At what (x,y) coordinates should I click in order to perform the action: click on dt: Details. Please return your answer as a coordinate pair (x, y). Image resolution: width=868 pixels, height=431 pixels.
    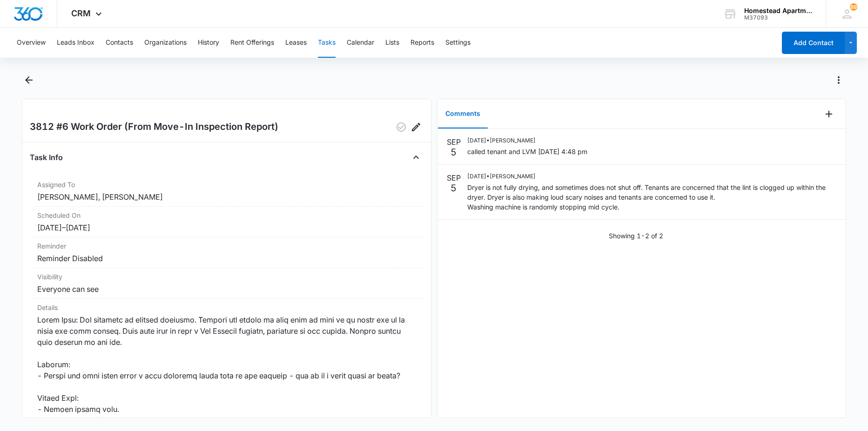
    Looking at the image, I should click on (226, 307).